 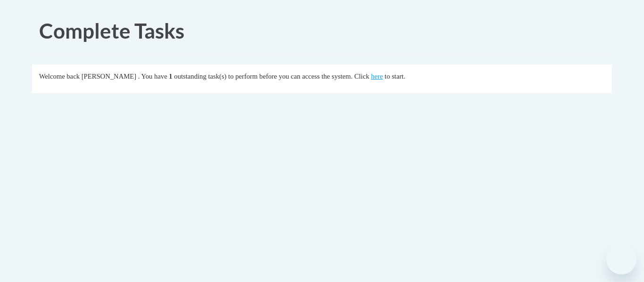 I want to click on span: Complete Tasks, so click(x=111, y=31).